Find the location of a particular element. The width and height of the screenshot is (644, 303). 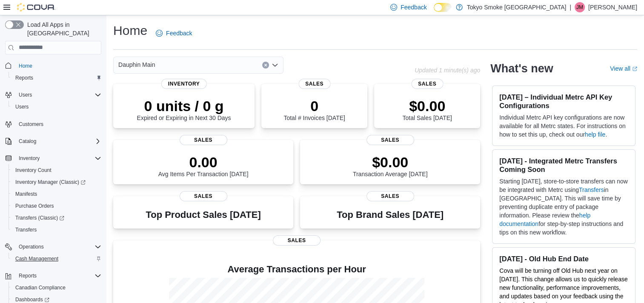

button: Manifests is located at coordinates (57, 194).